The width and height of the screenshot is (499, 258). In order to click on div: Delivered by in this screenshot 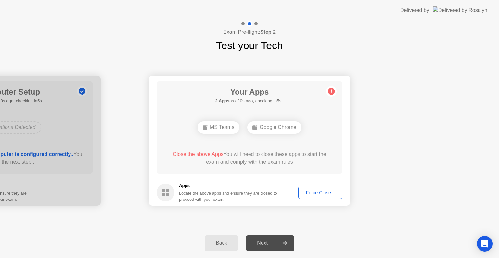, I will do `click(414, 10)`.